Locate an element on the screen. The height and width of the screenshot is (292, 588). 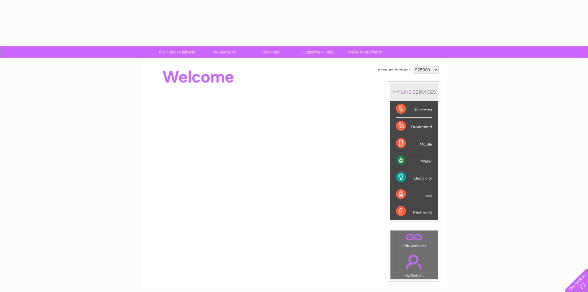
div: Telecoms is located at coordinates (414, 109).